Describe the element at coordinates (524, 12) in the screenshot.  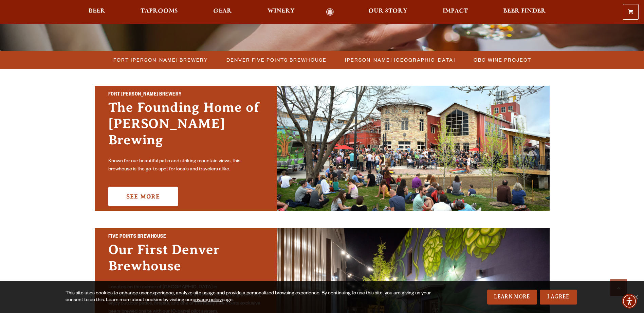
I see `a: Beer Finder` at that location.